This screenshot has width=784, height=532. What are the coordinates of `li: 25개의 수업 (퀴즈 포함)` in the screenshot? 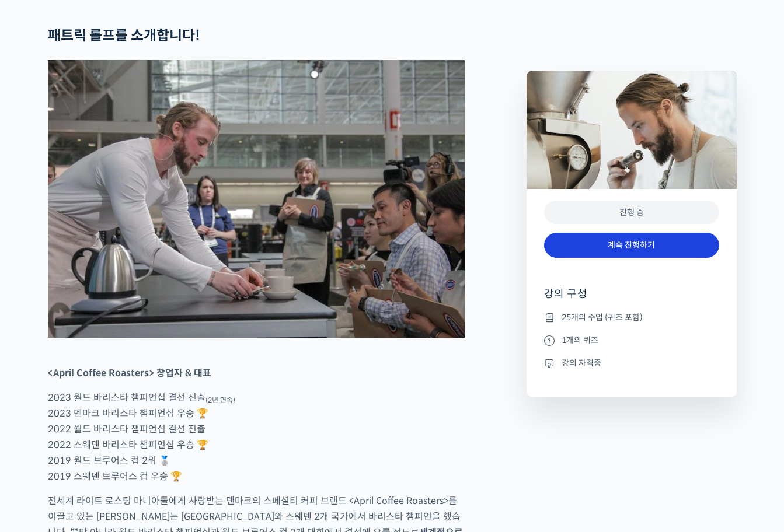 It's located at (632, 318).